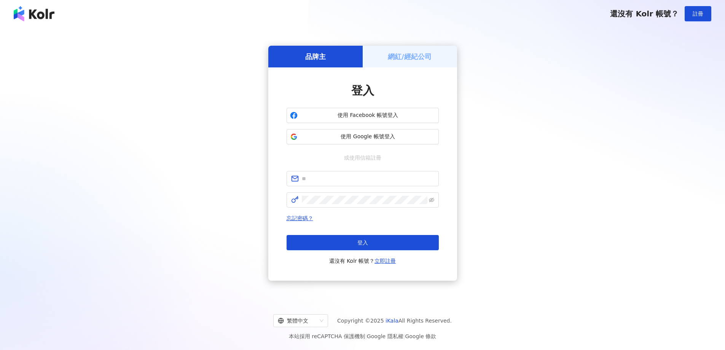 The width and height of the screenshot is (725, 350). I want to click on a: 立即註冊, so click(385, 261).